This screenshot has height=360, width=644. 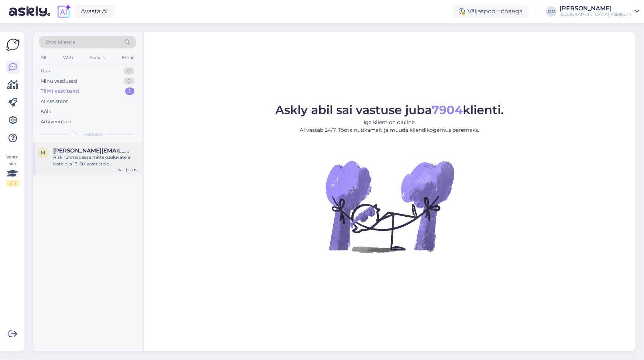 What do you see at coordinates (64, 11) in the screenshot?
I see `img: explore-ai` at bounding box center [64, 11].